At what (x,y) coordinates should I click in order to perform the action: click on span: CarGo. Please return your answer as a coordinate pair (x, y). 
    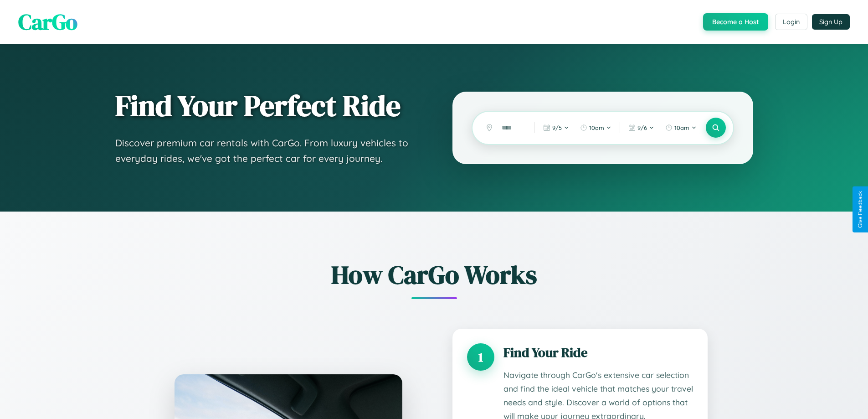
    Looking at the image, I should click on (48, 22).